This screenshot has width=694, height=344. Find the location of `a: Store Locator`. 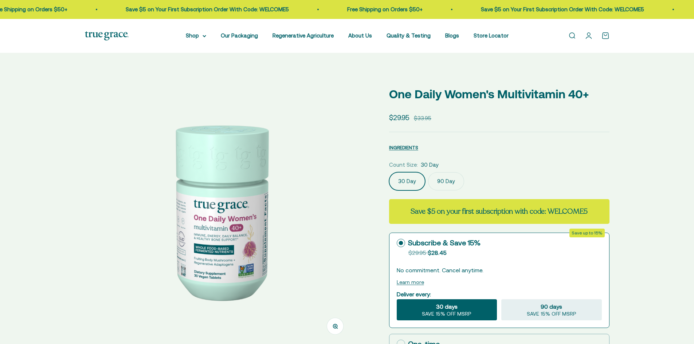

a: Store Locator is located at coordinates (491, 35).